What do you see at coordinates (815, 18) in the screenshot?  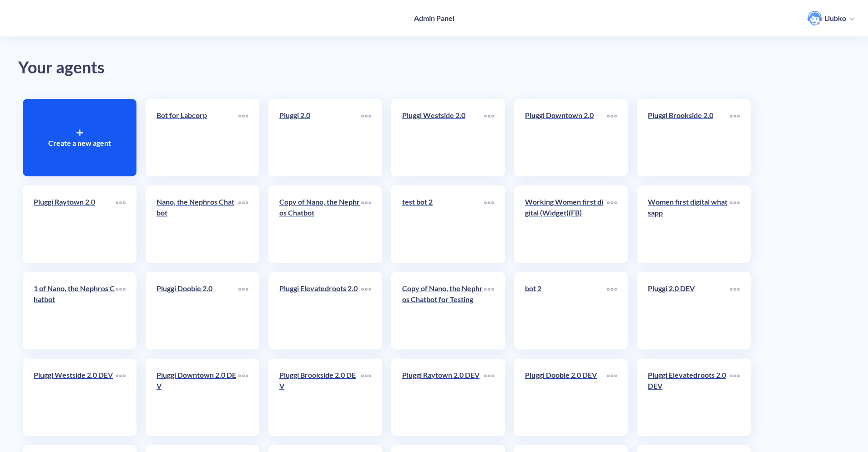 I see `img: user photo` at bounding box center [815, 18].